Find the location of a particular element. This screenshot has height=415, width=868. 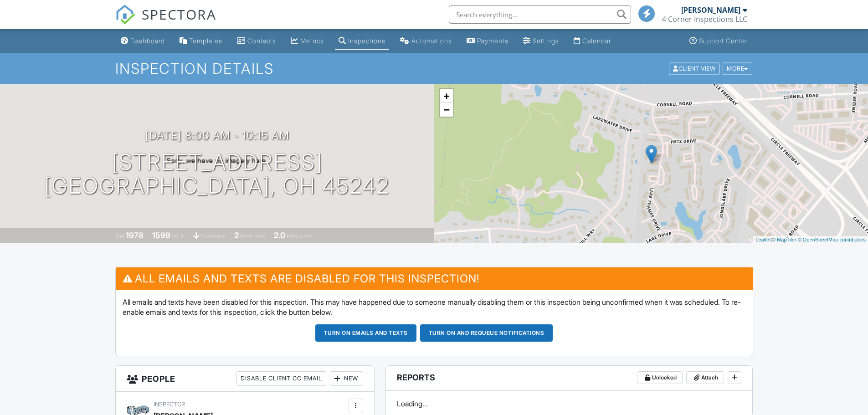

a: Automations (Basic) is located at coordinates (426, 41).